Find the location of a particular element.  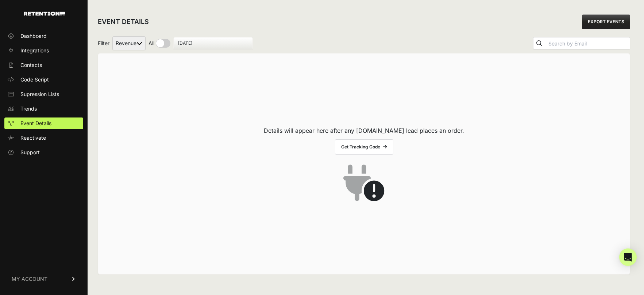

a: Contacts is located at coordinates (44, 65).